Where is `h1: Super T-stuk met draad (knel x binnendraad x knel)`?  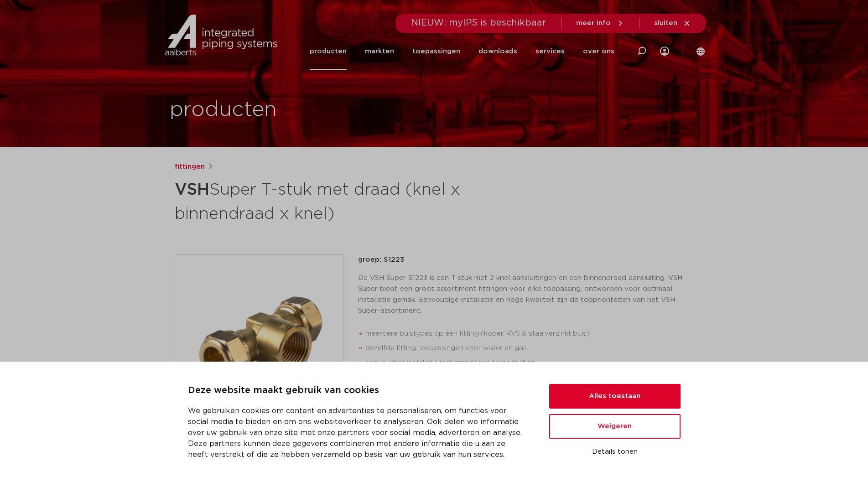
h1: Super T-stuk met draad (knel x binnendraad x knel) is located at coordinates (346, 201).